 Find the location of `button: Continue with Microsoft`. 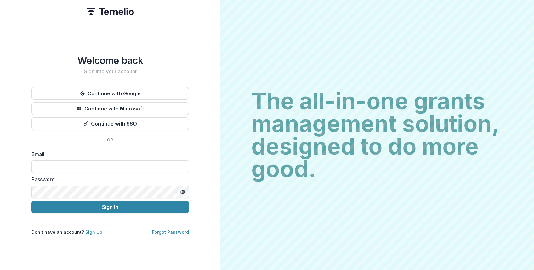

button: Continue with Microsoft is located at coordinates (110, 109).